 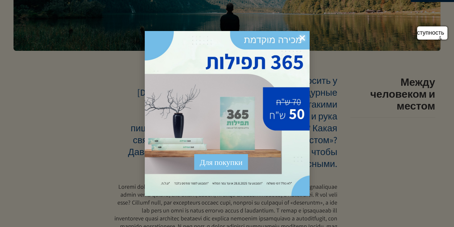 I want to click on img: доступность, so click(x=441, y=39).